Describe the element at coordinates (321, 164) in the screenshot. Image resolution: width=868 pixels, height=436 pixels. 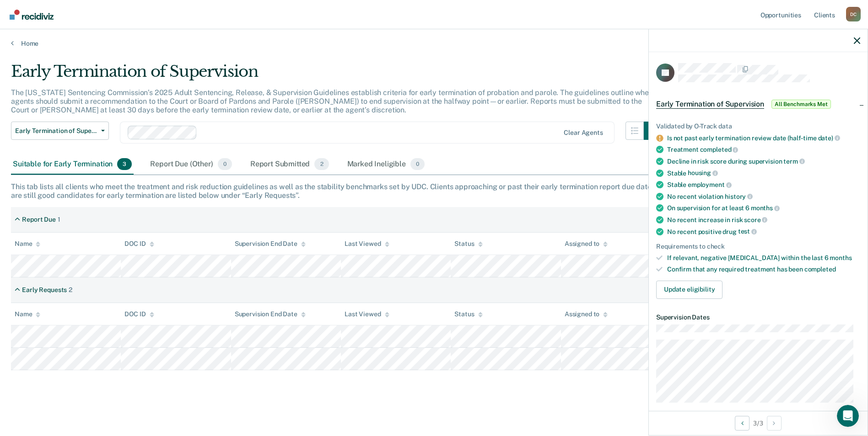
I see `span: 2` at that location.